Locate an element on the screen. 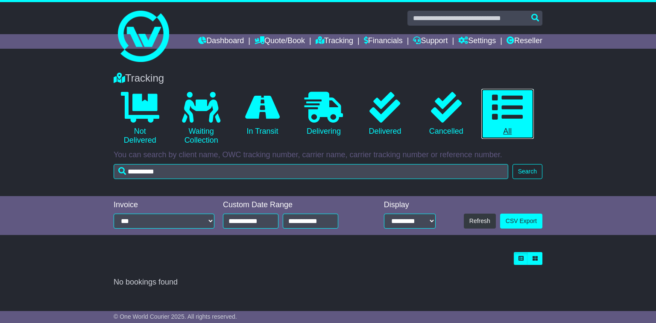 The image size is (656, 323). div: Tracking is located at coordinates (328, 78).